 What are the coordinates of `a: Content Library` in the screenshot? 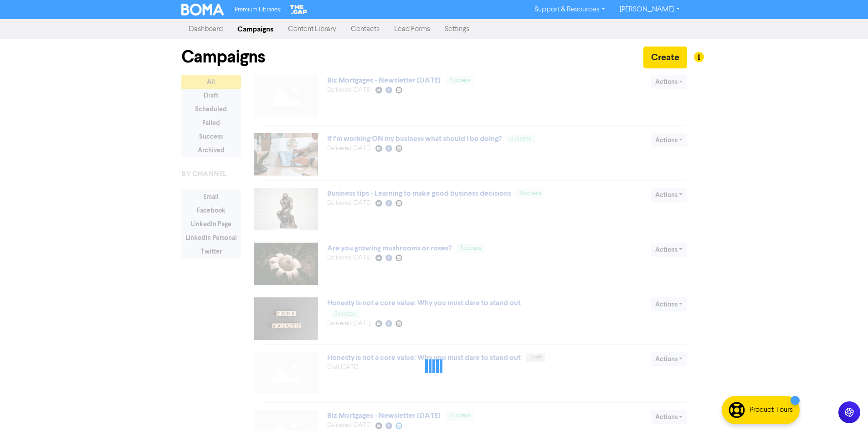 It's located at (312, 30).